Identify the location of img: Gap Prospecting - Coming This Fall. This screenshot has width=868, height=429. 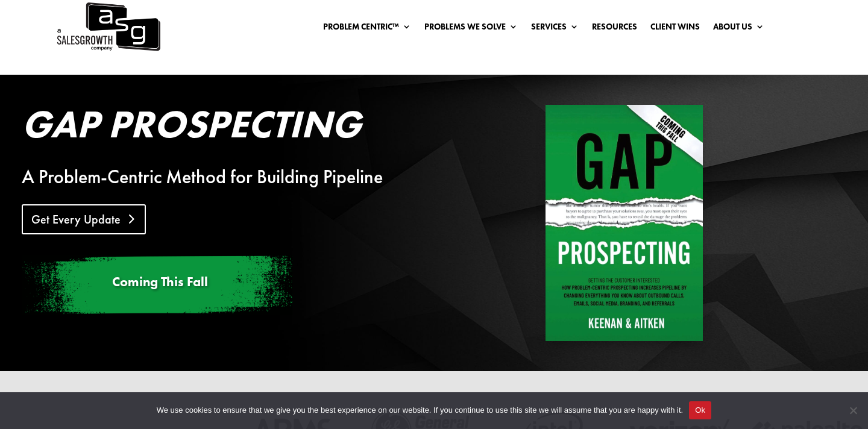
(624, 223).